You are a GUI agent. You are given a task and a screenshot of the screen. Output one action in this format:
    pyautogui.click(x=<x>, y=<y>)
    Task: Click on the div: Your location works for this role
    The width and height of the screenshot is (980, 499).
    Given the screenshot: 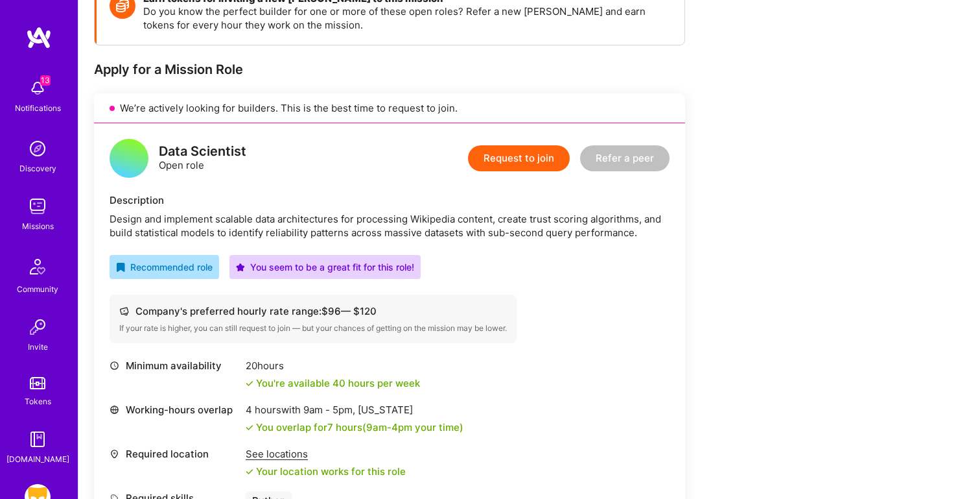 What is the action you would take?
    pyautogui.click(x=325, y=471)
    